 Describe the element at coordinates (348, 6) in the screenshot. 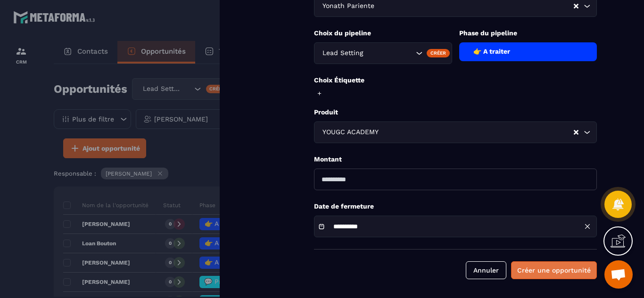

I see `span: Yonath Pariente` at that location.